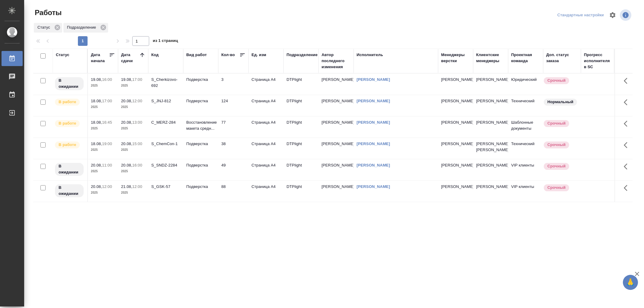 This screenshot has width=644, height=308. Describe the element at coordinates (233, 105) in the screenshot. I see `td: 124` at that location.